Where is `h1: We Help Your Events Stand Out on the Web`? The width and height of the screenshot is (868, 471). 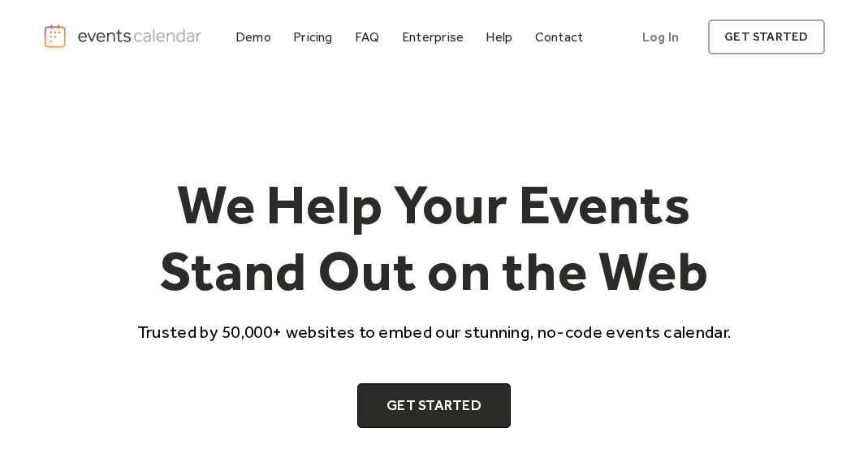 h1: We Help Your Events Stand Out on the Web is located at coordinates (434, 237).